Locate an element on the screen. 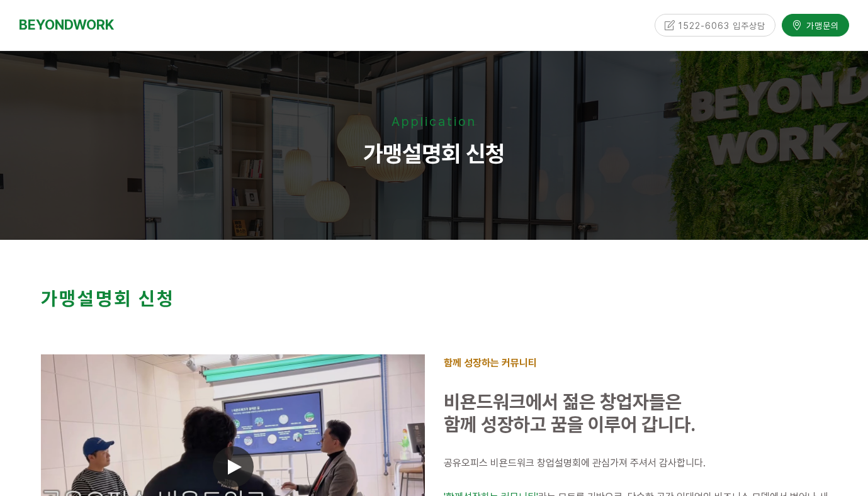 This screenshot has width=868, height=496. span: Application is located at coordinates (434, 121).